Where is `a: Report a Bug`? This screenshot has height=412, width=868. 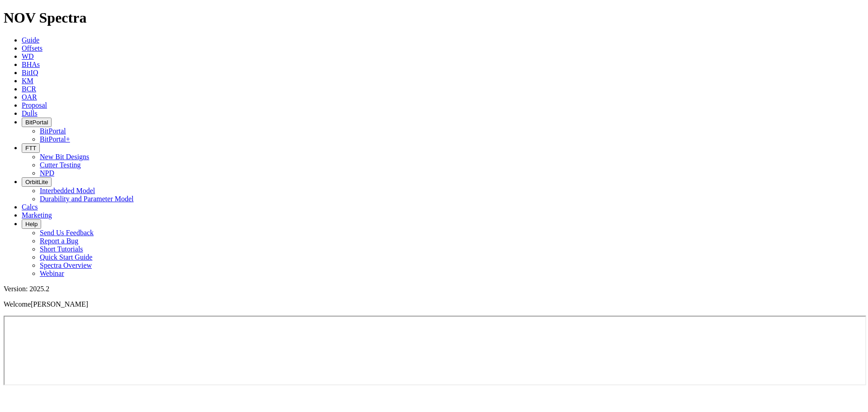
a: Report a Bug is located at coordinates (59, 241).